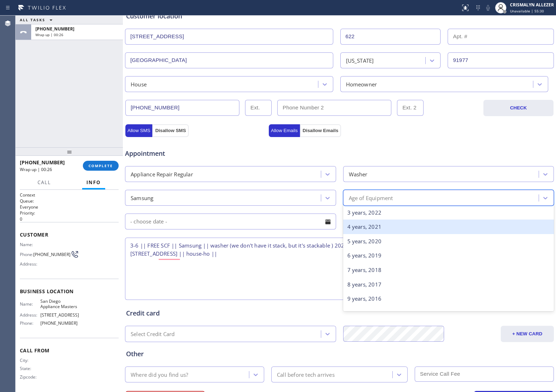 The height and width of the screenshot is (392, 556). I want to click on input: - choose date -, so click(230, 221).